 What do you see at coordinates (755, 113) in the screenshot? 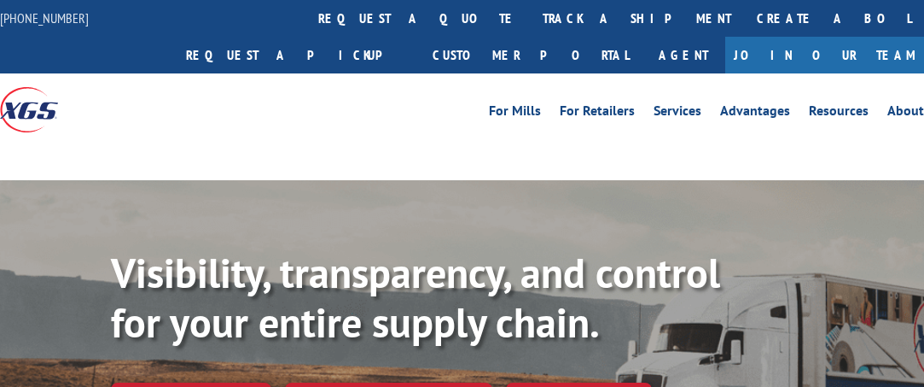
I see `a: Advantages` at bounding box center [755, 113].